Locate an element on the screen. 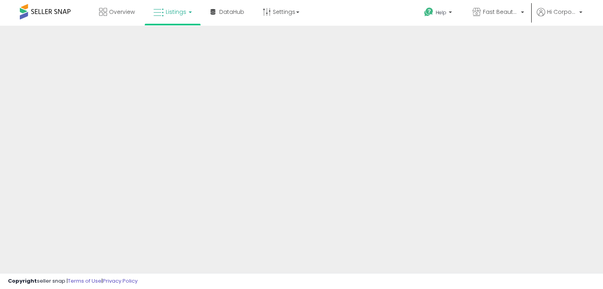 Image resolution: width=603 pixels, height=289 pixels. div: seller snap | | is located at coordinates (73, 281).